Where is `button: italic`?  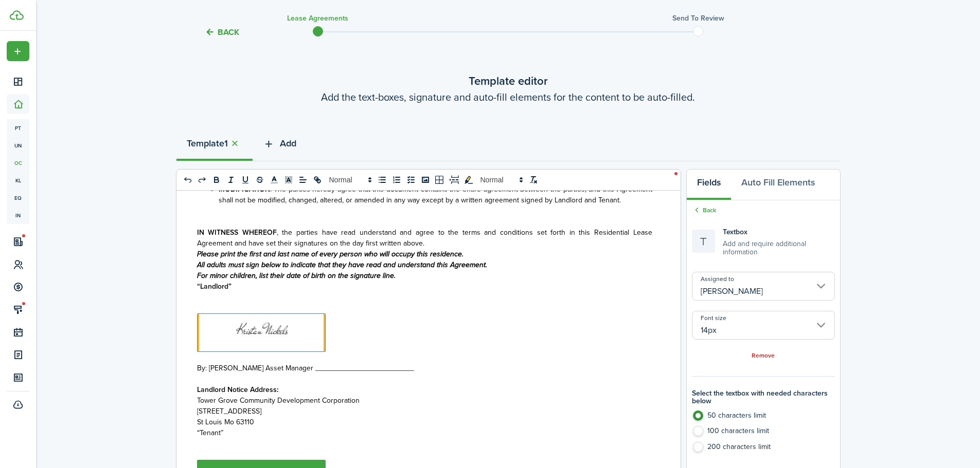 button: italic is located at coordinates (231, 180).